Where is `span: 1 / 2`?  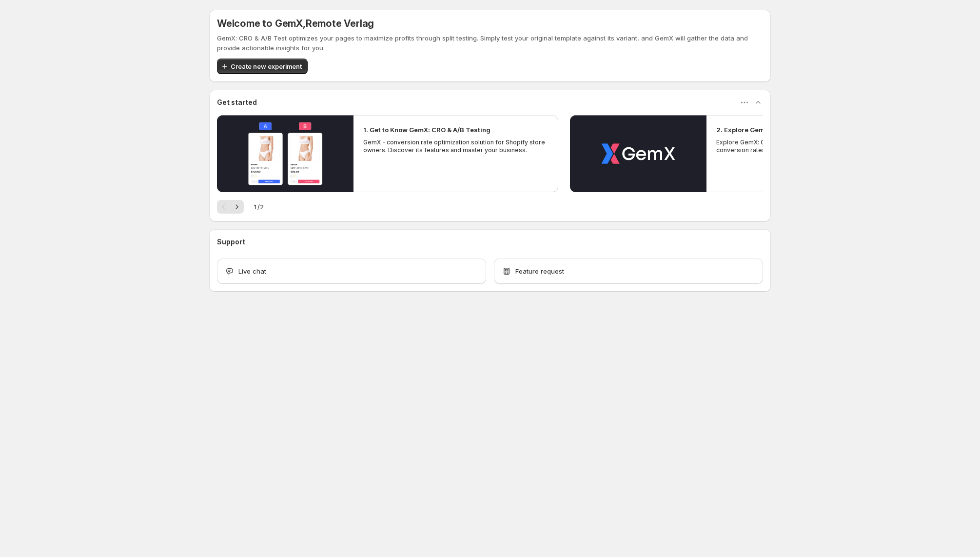
span: 1 / 2 is located at coordinates (259, 207).